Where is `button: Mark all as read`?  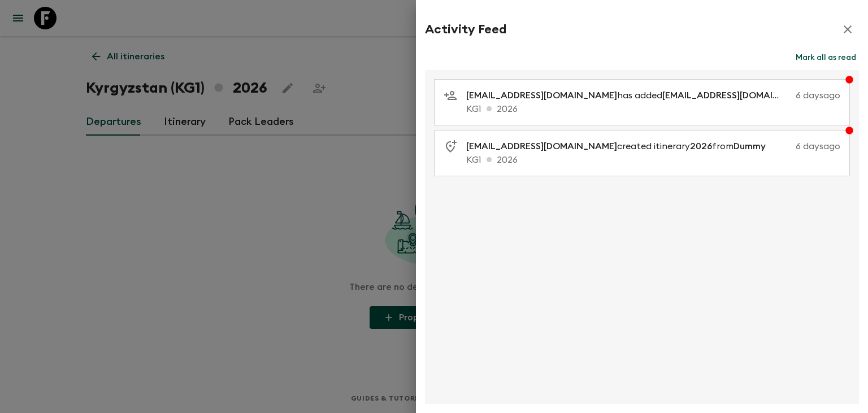
button: Mark all as read is located at coordinates (825, 58).